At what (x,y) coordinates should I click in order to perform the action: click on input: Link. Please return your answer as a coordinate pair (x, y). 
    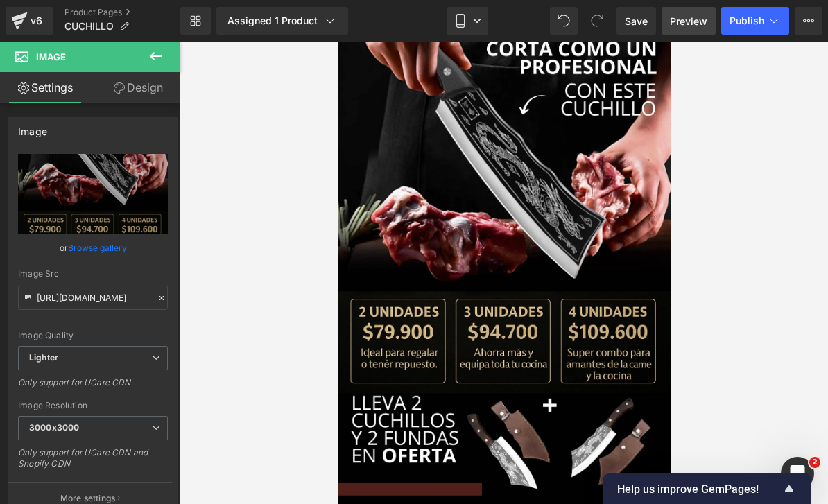
    Looking at the image, I should click on (93, 298).